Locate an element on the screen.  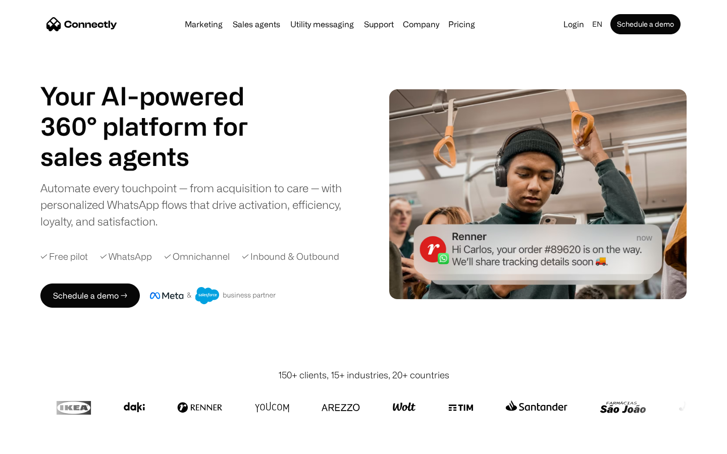
h1: sales agents is located at coordinates (156, 156).